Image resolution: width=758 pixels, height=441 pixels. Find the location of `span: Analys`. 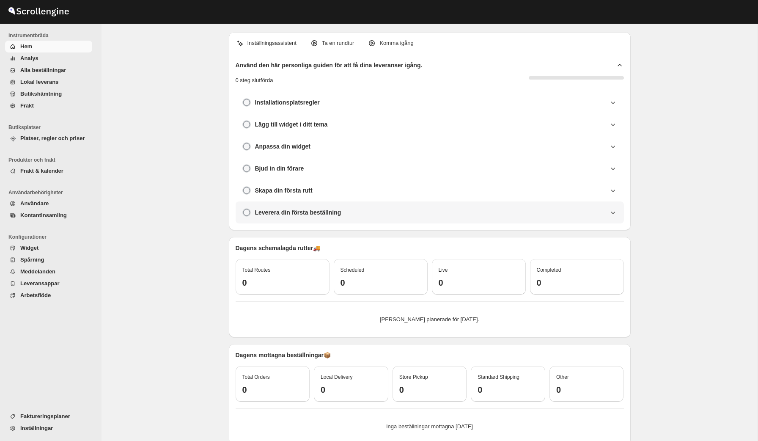

span: Analys is located at coordinates (29, 58).